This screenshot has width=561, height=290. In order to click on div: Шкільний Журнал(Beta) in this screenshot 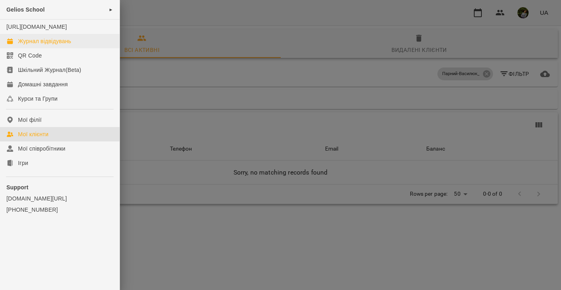, I will do `click(50, 70)`.